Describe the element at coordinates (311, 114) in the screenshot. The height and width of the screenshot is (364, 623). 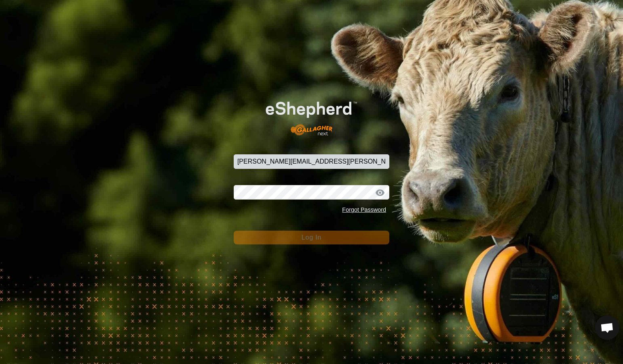
I see `img: E-shepherd Logo` at that location.